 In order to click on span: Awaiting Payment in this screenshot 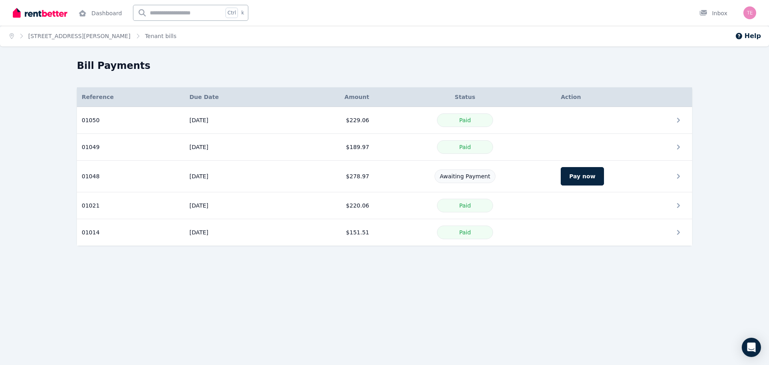, I will do `click(465, 176)`.